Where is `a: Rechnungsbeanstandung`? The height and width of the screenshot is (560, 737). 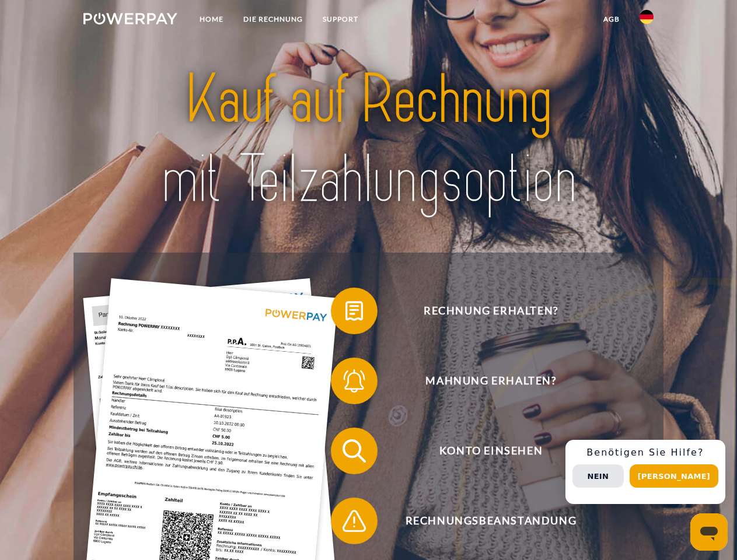
a: Rechnungsbeanstandung is located at coordinates (483, 521).